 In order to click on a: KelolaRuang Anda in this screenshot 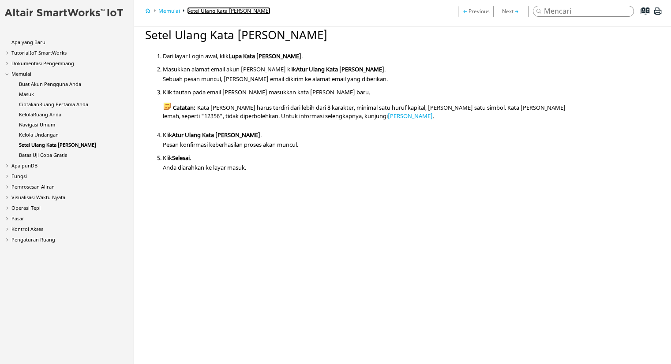, I will do `click(40, 114)`.